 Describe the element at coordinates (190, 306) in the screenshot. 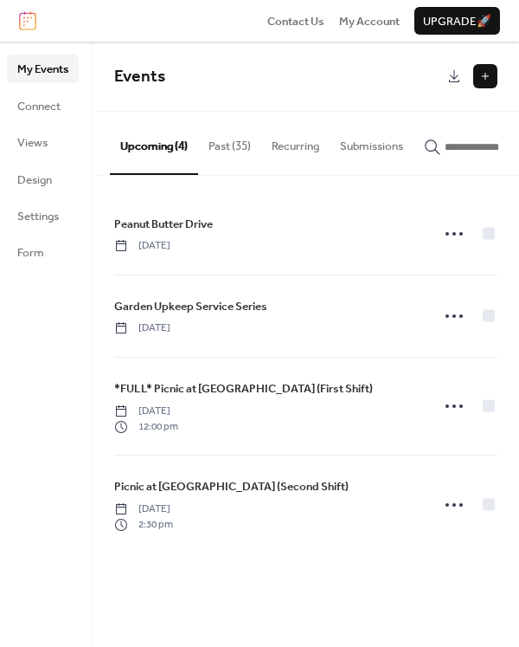

I see `span: Garden Upkeep Service Series` at that location.